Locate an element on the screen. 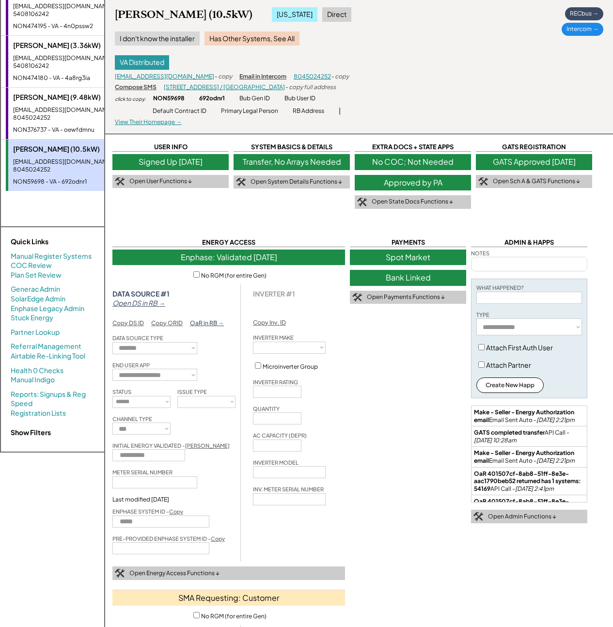  div: DATA SOURCE TYPE is located at coordinates (138, 338).